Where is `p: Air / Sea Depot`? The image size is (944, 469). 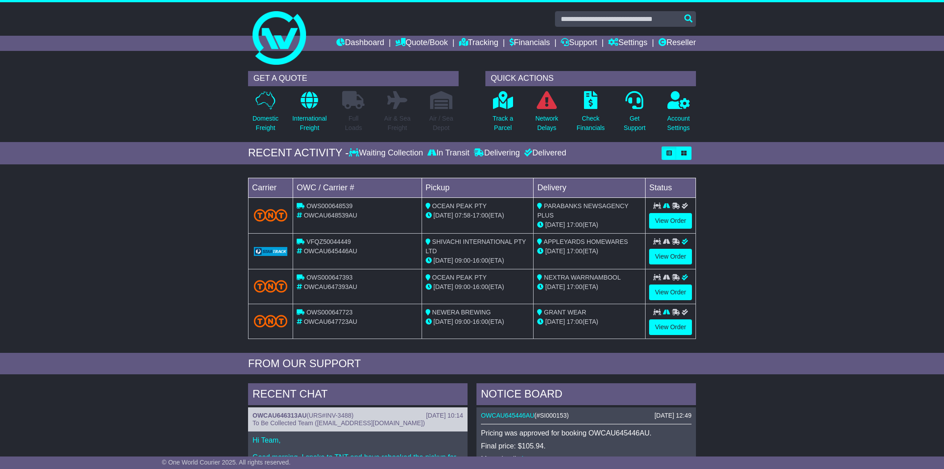 p: Air / Sea Depot is located at coordinates (441, 123).